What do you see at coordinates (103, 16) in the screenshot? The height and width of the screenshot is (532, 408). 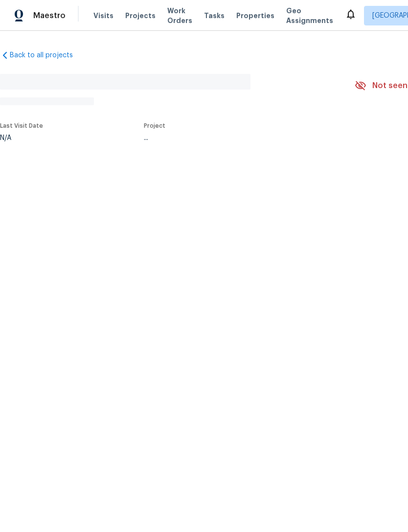 I see `span: Visits` at bounding box center [103, 16].